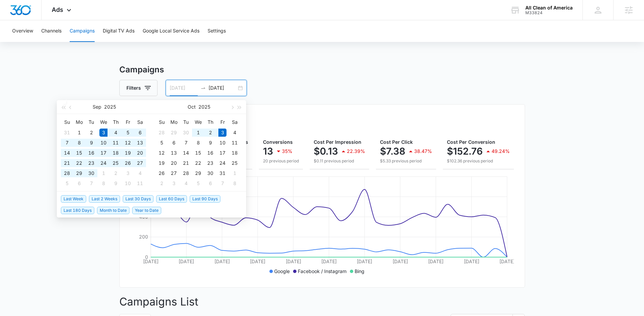  What do you see at coordinates (67, 164) in the screenshot?
I see `td: 2025-09-21` at bounding box center [67, 164].